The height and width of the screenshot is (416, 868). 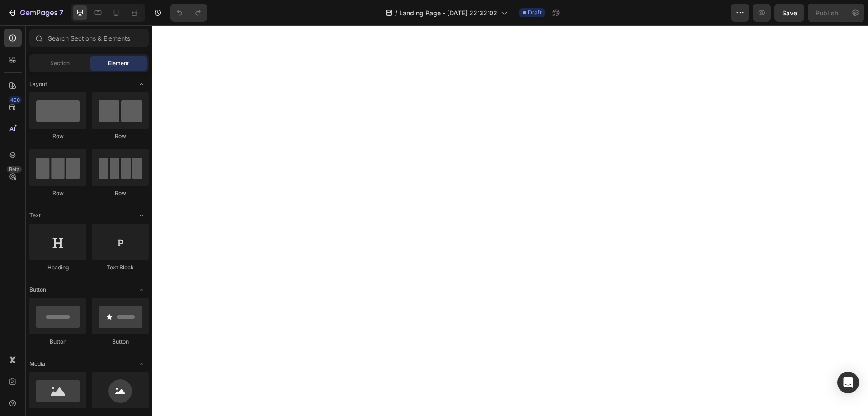 I want to click on span: Draft, so click(x=535, y=12).